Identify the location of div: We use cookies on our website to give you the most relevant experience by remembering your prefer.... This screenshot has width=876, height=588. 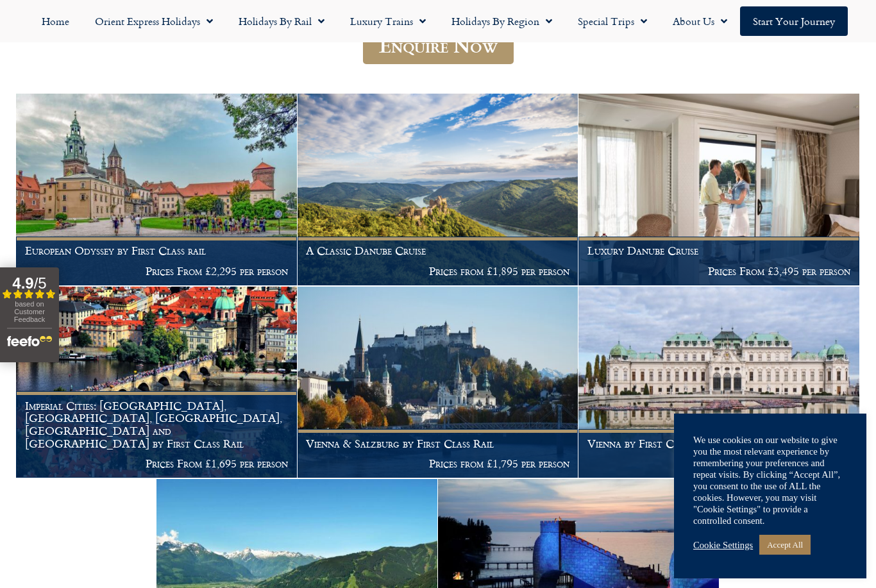
(770, 480).